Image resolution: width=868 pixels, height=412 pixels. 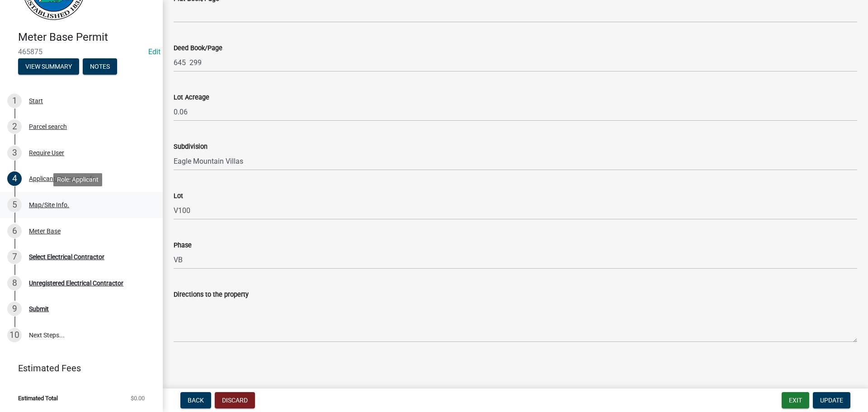 I want to click on div: 9, so click(x=15, y=309).